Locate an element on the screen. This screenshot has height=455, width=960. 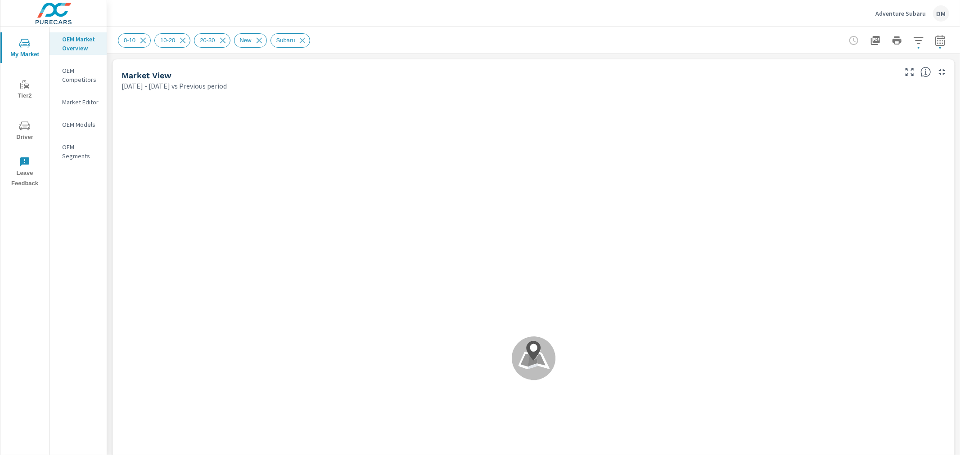
button: Make Fullscreen is located at coordinates (909, 72).